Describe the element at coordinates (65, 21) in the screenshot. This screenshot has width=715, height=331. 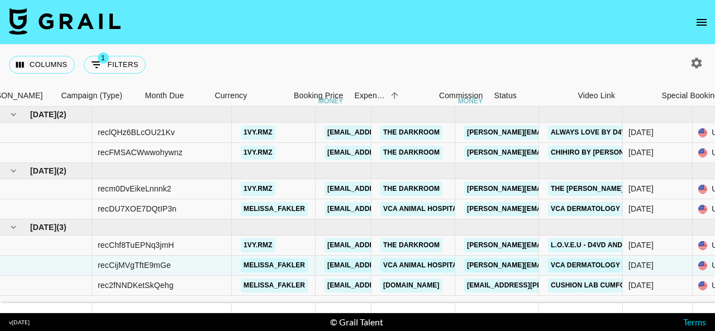
I see `img: Grail Talent` at that location.